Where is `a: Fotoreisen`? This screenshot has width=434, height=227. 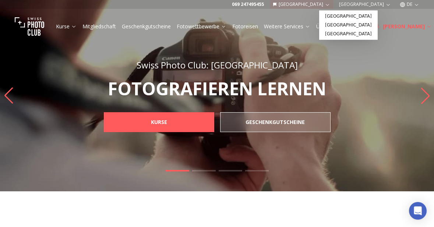
a: Fotoreisen is located at coordinates (245, 26).